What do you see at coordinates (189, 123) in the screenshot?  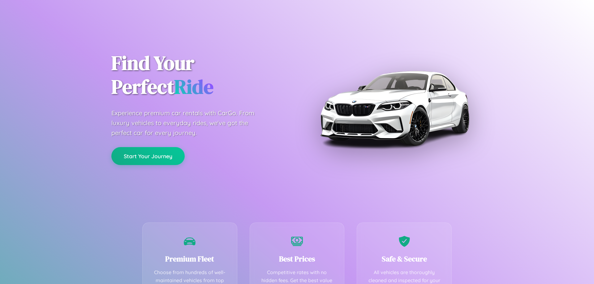 I see `p: Experience premium car rentals with CarGo. From luxury vehicles to everyday rides, we've got the ...` at bounding box center [189, 123].